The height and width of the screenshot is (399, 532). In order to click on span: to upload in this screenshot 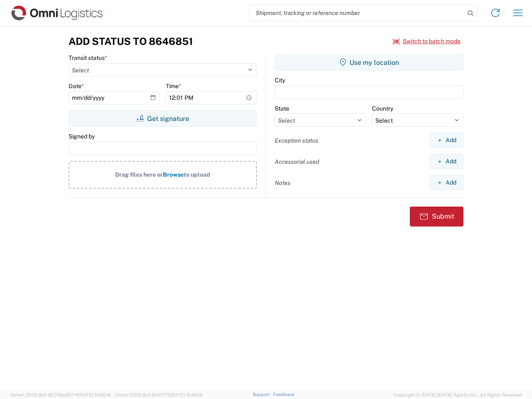, I will do `click(197, 174)`.